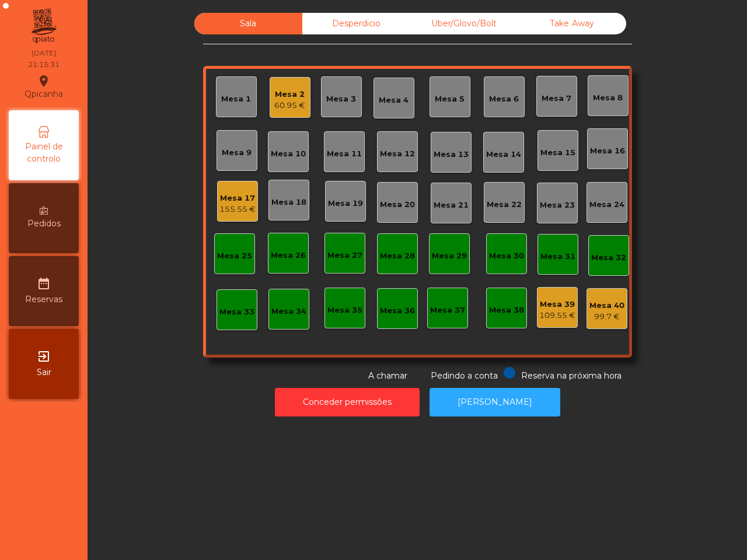 This screenshot has width=747, height=560. Describe the element at coordinates (571, 376) in the screenshot. I see `span: Reserva na próxima hora` at that location.